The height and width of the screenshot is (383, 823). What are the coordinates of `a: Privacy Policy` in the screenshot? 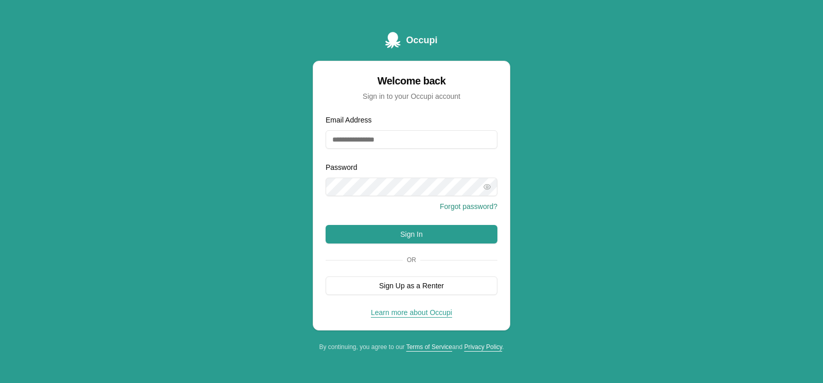 It's located at (483, 347).